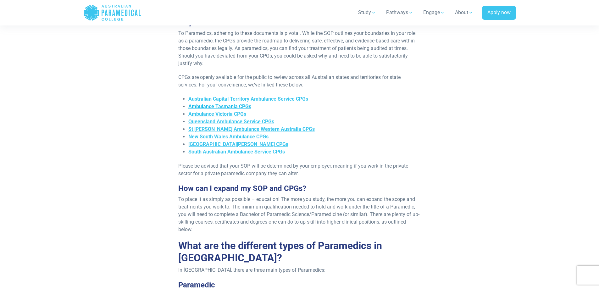 The height and width of the screenshot is (289, 599). Describe the element at coordinates (217, 114) in the screenshot. I see `span: Ambulance Victoria CPGs` at that location.